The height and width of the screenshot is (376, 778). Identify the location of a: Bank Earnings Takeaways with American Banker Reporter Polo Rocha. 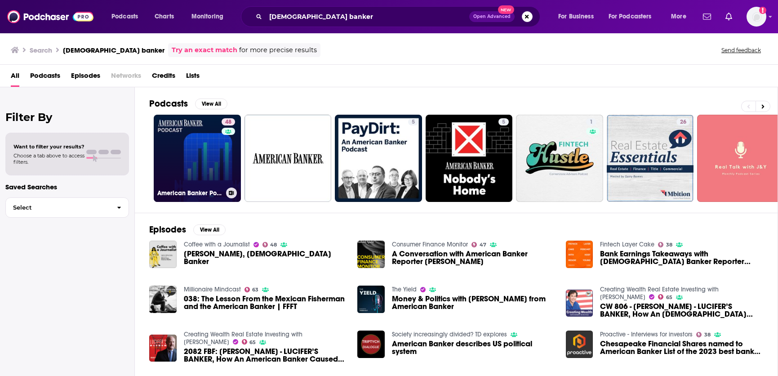
(579, 254).